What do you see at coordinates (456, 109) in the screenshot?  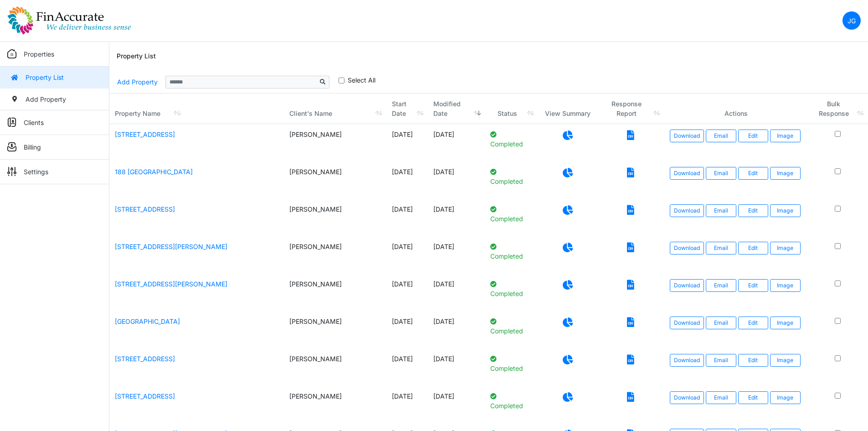 I see `th: Modified Date: activate to sort column ascending` at bounding box center [456, 109].